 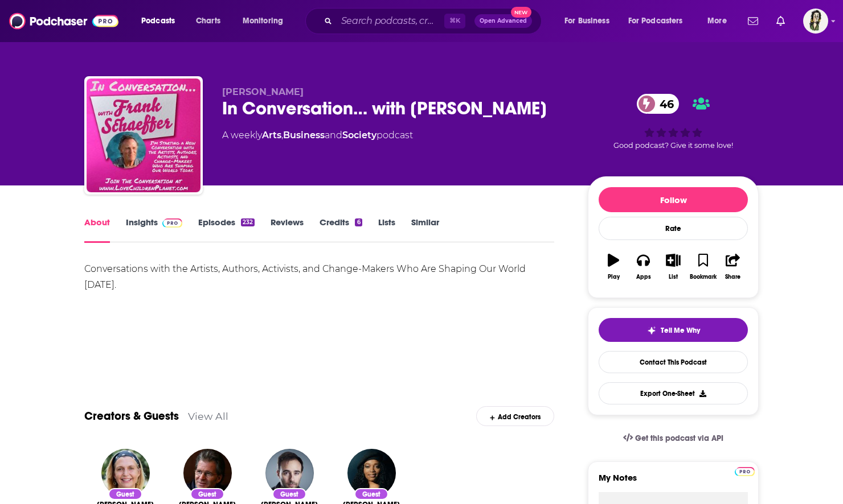 I want to click on a: About, so click(x=97, y=230).